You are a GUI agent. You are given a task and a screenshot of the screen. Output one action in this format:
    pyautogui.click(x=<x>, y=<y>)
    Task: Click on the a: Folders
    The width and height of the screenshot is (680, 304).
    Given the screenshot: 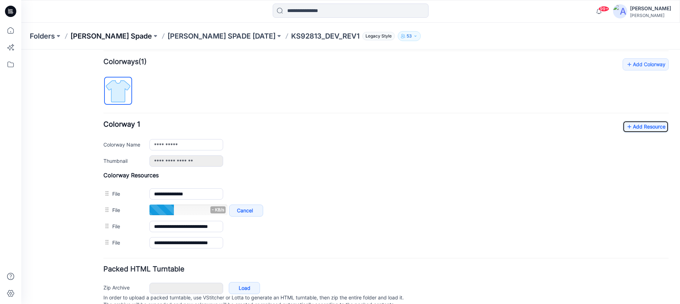 What is the action you would take?
    pyautogui.click(x=42, y=36)
    